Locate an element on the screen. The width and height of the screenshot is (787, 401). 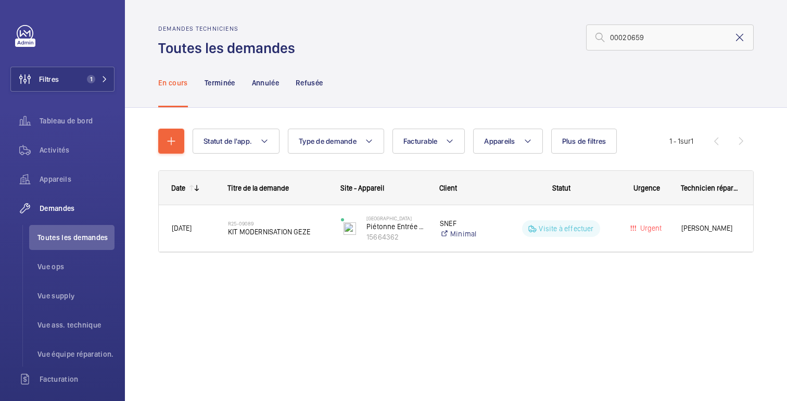
button: Facturable is located at coordinates (429, 141).